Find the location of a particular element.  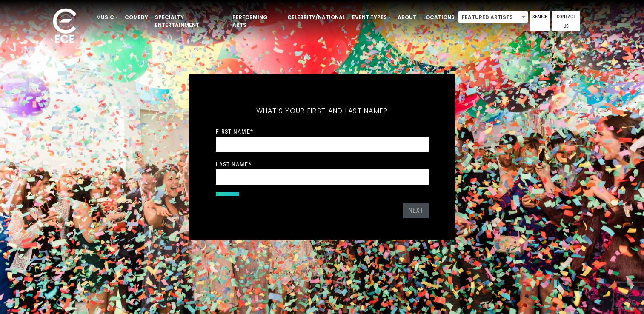

img: ece_new_logo_whitev2-1.png is located at coordinates (65, 27).